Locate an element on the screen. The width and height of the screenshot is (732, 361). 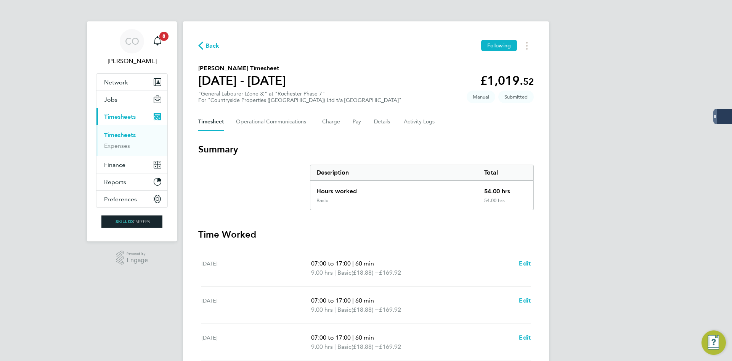
h3: Summary is located at coordinates (366, 149).